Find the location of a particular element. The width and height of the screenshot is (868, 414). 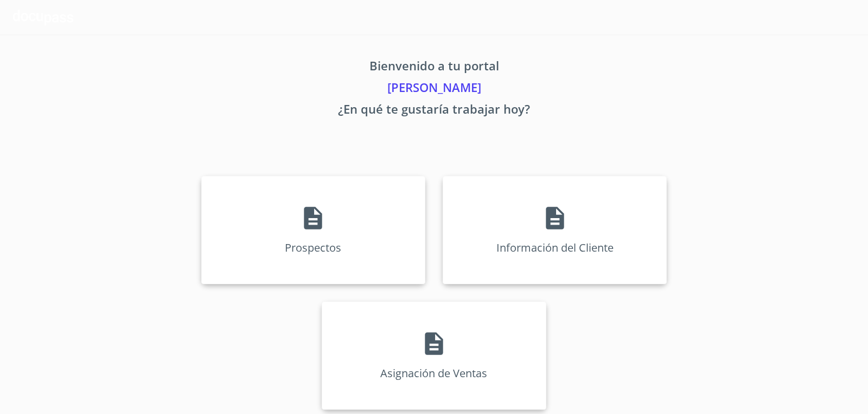

p: Información del Cliente is located at coordinates (554, 247).